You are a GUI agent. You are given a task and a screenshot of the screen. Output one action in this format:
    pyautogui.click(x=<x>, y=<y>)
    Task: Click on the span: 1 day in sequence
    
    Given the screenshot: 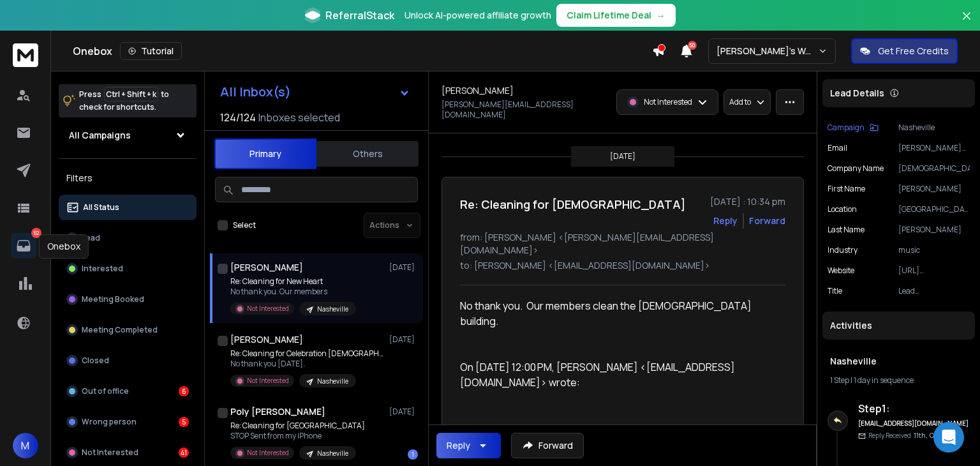 What is the action you would take?
    pyautogui.click(x=884, y=380)
    